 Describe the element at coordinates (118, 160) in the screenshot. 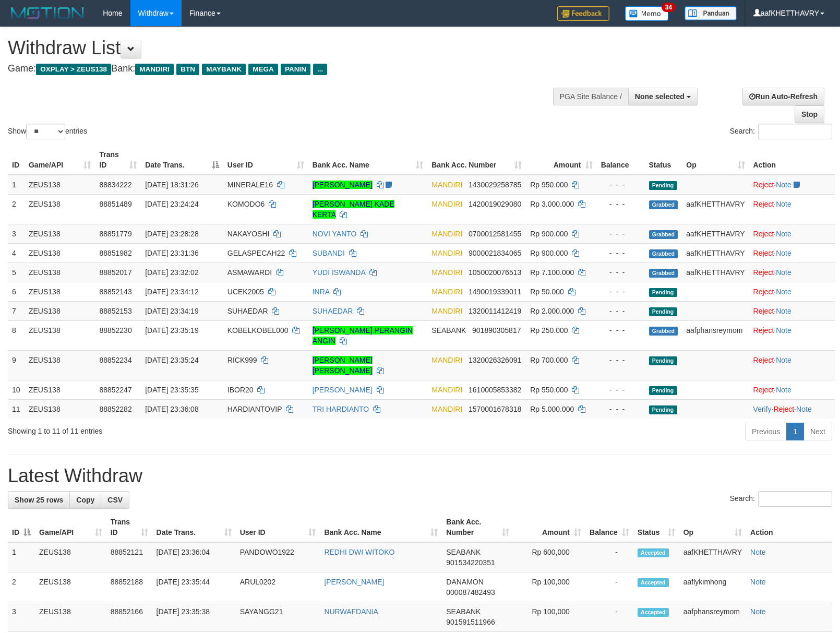

I see `th: Trans ID: activate to sort column ascending` at that location.